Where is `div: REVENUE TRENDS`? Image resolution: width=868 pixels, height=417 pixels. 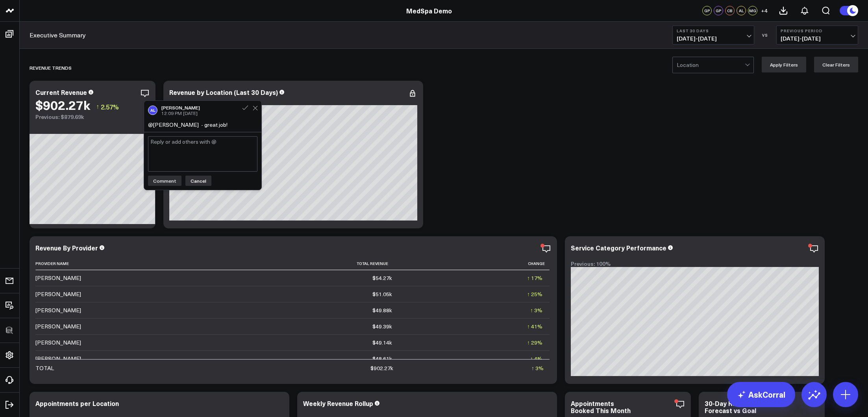
div: REVENUE TRENDS is located at coordinates (50, 68).